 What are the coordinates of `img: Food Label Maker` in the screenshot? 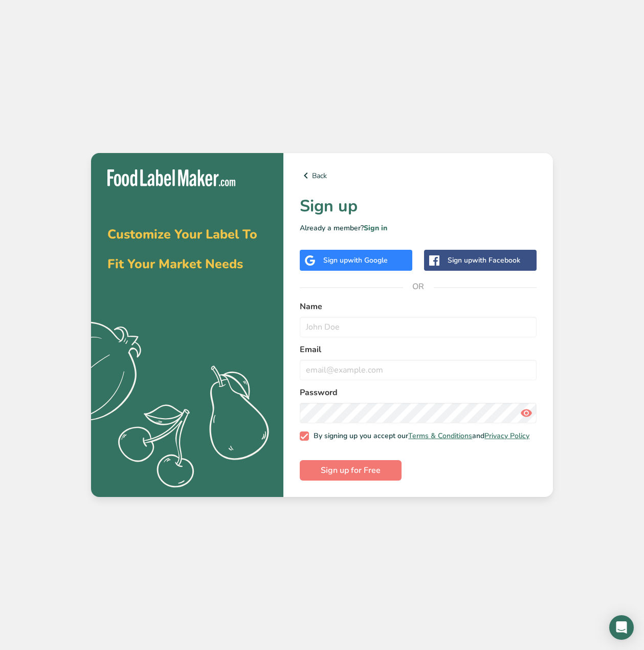 It's located at (171, 178).